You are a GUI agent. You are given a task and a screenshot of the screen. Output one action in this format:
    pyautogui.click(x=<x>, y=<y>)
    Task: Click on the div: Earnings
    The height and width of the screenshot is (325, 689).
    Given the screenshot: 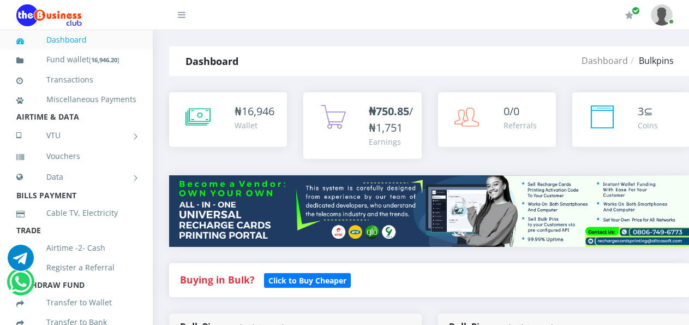 What is the action you would take?
    pyautogui.click(x=391, y=141)
    